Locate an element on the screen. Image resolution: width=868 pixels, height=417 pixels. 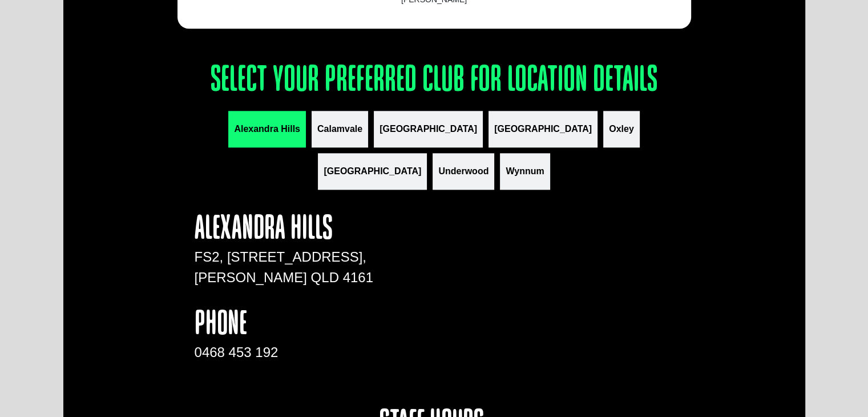
span: Underwood is located at coordinates (464, 171).